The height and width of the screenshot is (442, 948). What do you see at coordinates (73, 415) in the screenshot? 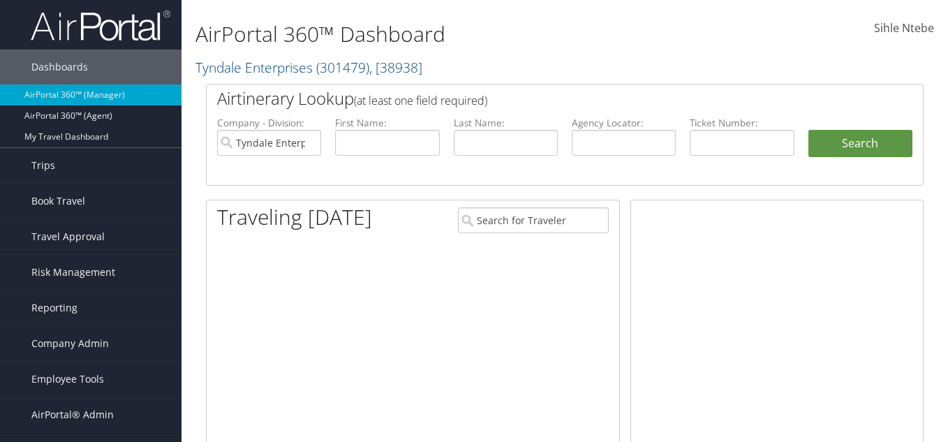
I see `span: AirPortal® Admin` at bounding box center [73, 415].